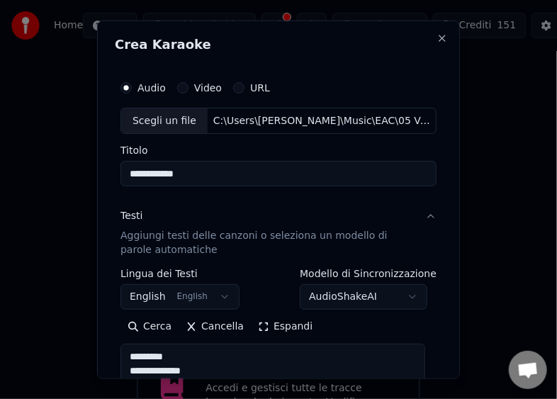 The height and width of the screenshot is (399, 557). Describe the element at coordinates (131, 216) in the screenshot. I see `div: Testi` at that location.